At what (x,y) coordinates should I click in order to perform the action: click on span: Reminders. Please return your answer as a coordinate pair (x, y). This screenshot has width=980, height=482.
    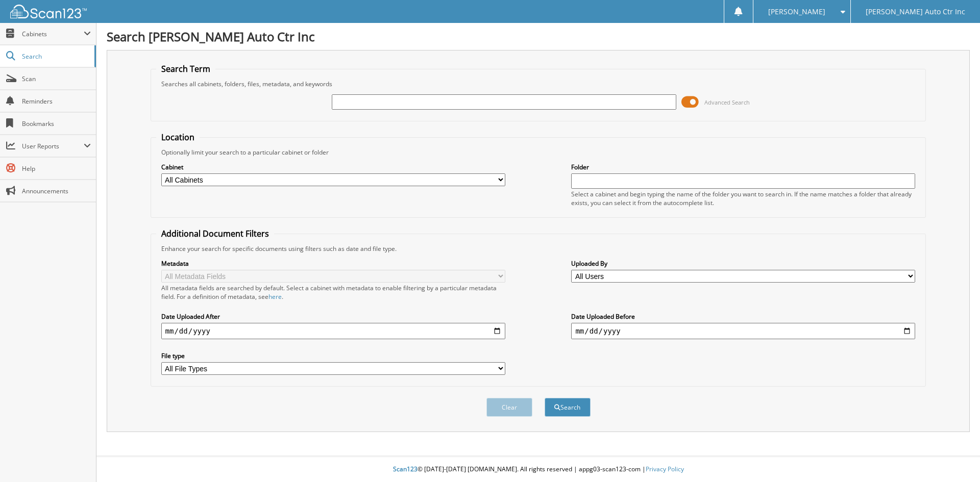
    Looking at the image, I should click on (56, 101).